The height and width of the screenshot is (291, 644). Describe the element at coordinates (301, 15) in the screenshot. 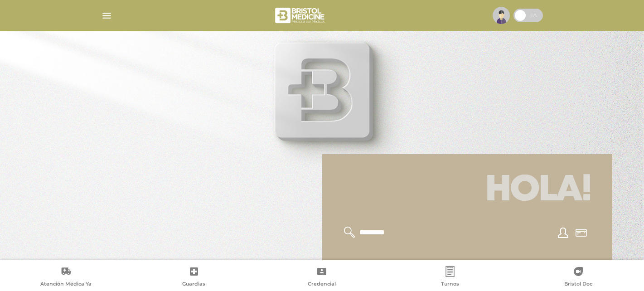

I see `img: bristol-medicine-blanco.png` at that location.